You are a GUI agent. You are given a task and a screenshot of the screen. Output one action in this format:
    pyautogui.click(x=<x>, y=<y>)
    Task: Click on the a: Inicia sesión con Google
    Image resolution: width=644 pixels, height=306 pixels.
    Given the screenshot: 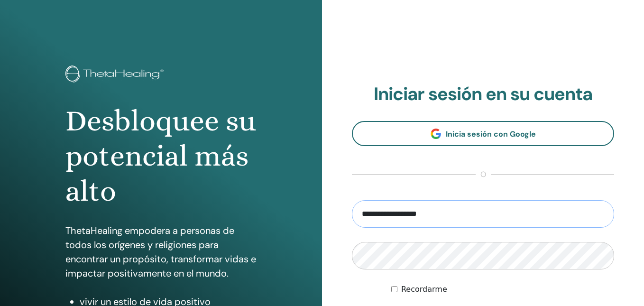 What is the action you would take?
    pyautogui.click(x=483, y=133)
    